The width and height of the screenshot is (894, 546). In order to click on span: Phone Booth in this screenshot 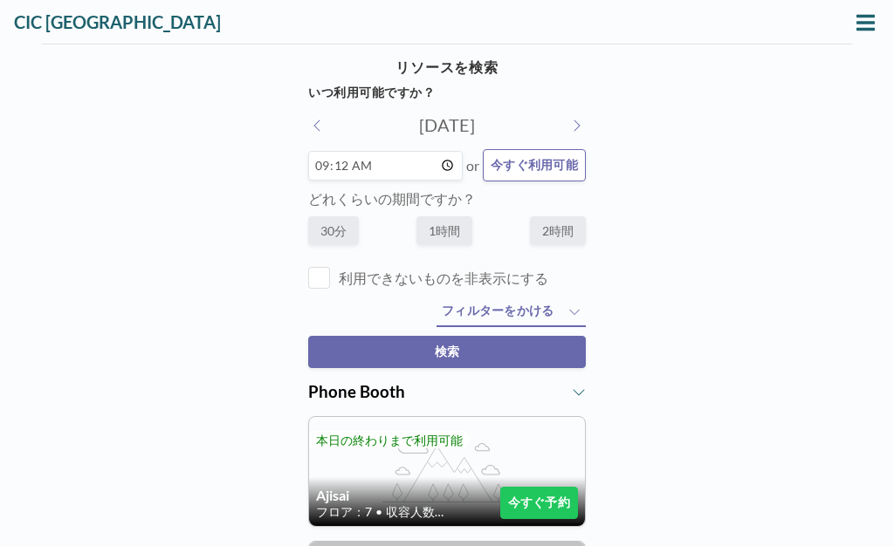, I will do `click(356, 392)`.